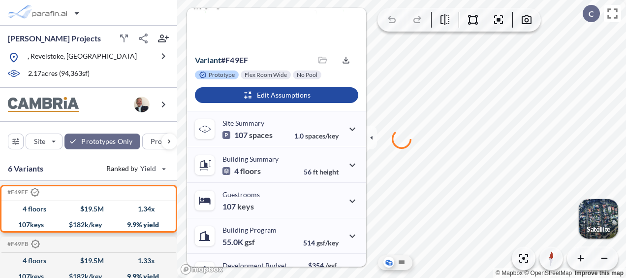  Describe the element at coordinates (221, 75) in the screenshot. I see `p: Prototype` at that location.